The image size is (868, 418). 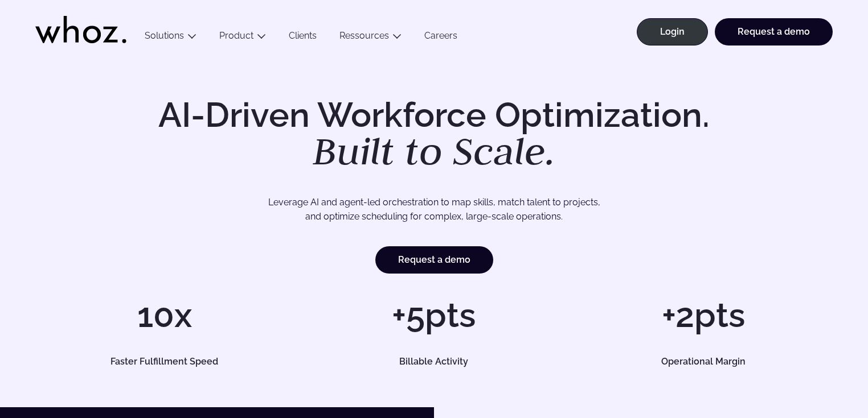 I want to click on h5: Operational Margin, so click(x=704, y=362).